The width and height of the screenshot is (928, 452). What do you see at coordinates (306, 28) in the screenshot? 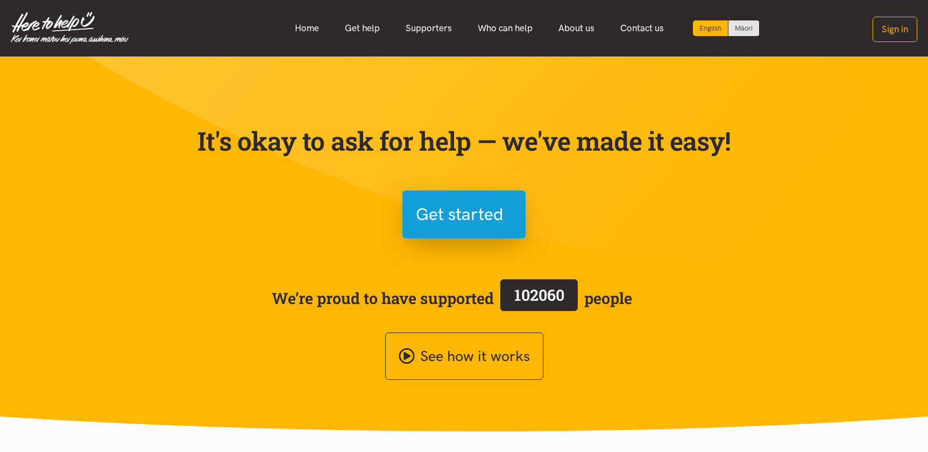
I see `a: Home` at bounding box center [306, 28].